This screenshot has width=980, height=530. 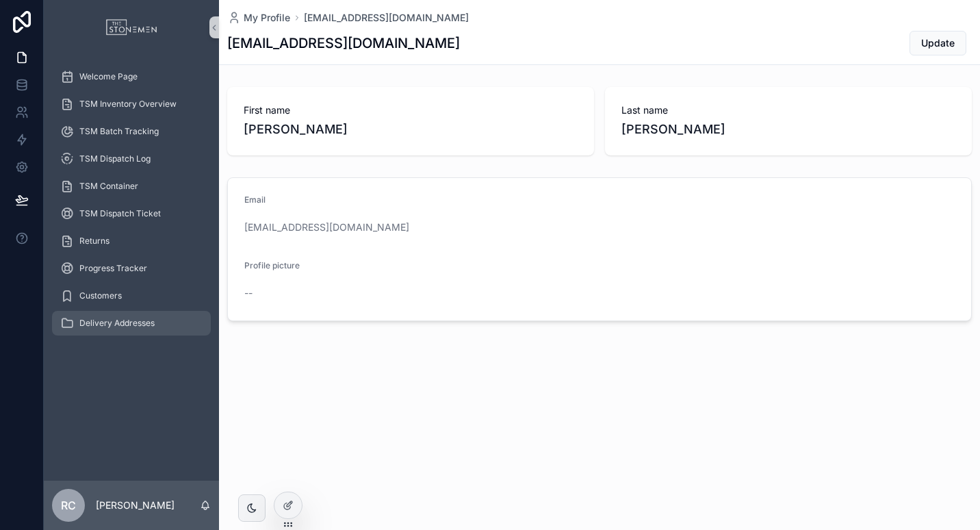 I want to click on div: scrollable content, so click(x=131, y=204).